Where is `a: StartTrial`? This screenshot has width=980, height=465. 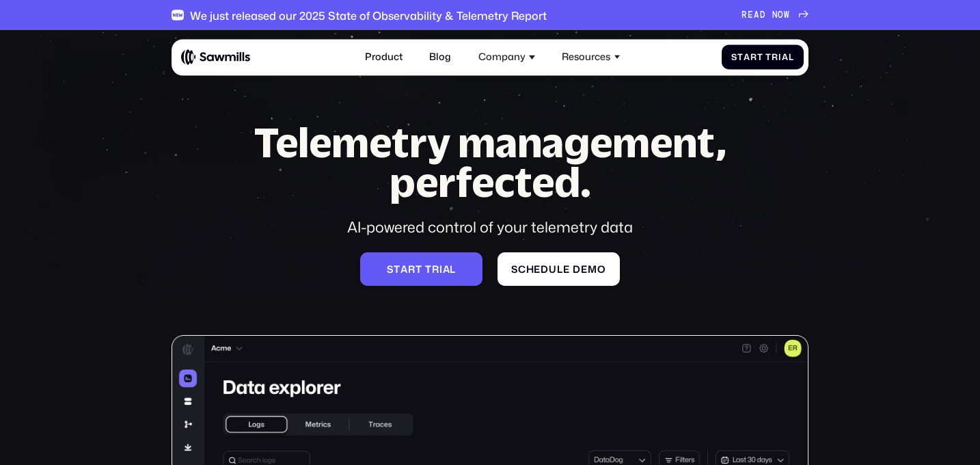 a: StartTrial is located at coordinates (763, 57).